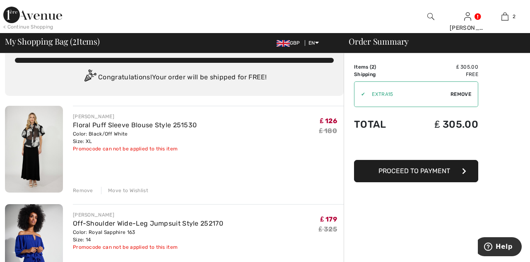 The height and width of the screenshot is (262, 530). What do you see at coordinates (505, 17) in the screenshot?
I see `img: My Bag` at bounding box center [505, 17].